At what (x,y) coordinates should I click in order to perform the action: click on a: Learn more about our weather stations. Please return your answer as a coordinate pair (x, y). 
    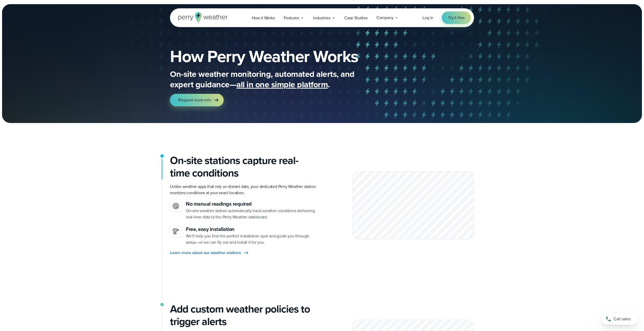
    Looking at the image, I should click on (210, 253).